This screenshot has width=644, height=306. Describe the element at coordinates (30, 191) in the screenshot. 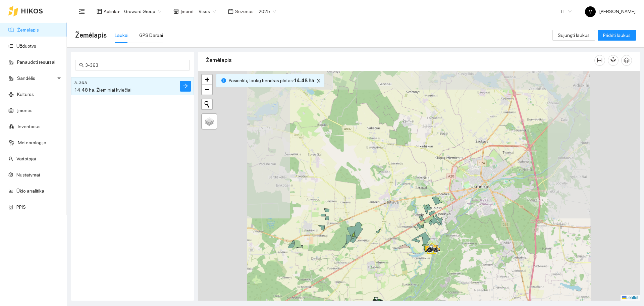

I see `a: Ūkio analitika` at that location.